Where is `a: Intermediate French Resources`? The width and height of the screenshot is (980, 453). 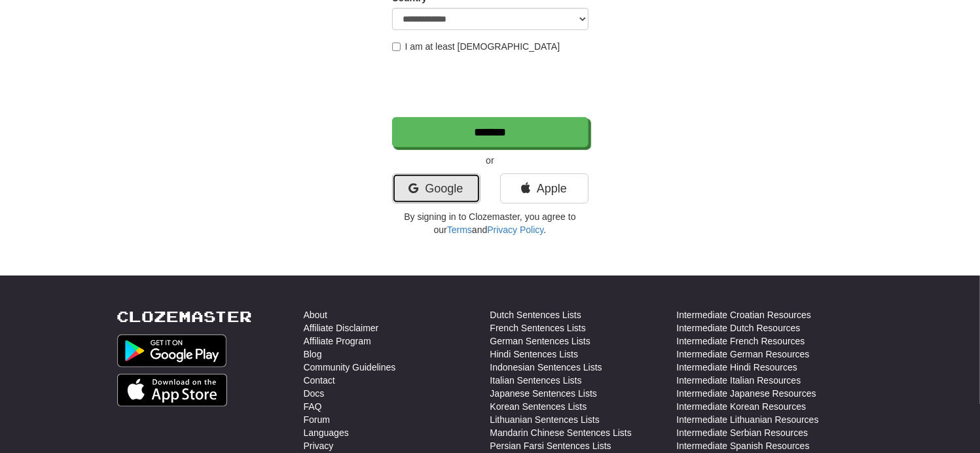
a: Intermediate French Resources is located at coordinates (741, 341).